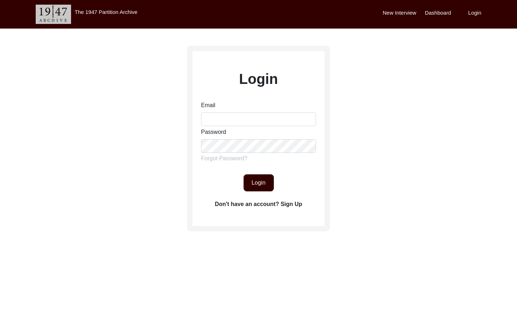 The image size is (517, 311). Describe the element at coordinates (214, 132) in the screenshot. I see `label: Password` at that location.